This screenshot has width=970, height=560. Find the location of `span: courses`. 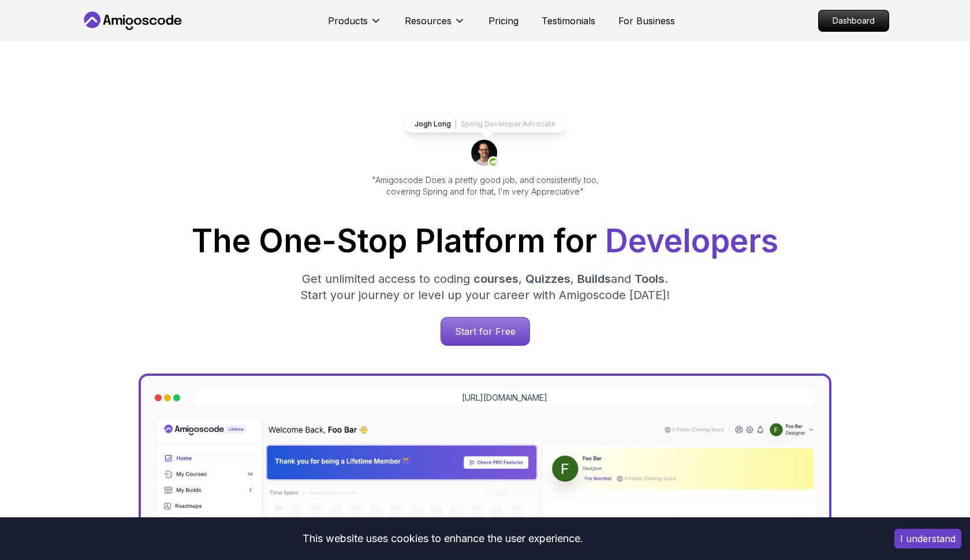

span: courses is located at coordinates (496, 279).